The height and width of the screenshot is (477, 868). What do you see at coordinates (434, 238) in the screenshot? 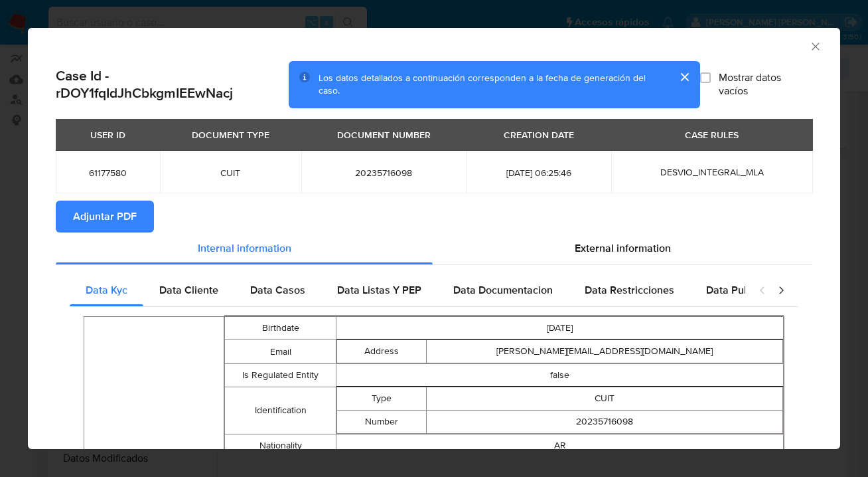
I see `div: closure-recommendation-modal` at bounding box center [434, 238].